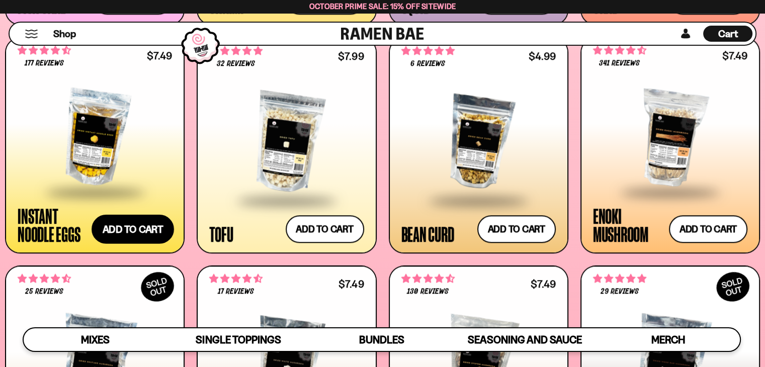 Image resolution: width=765 pixels, height=367 pixels. I want to click on span: 25 reviews, so click(44, 292).